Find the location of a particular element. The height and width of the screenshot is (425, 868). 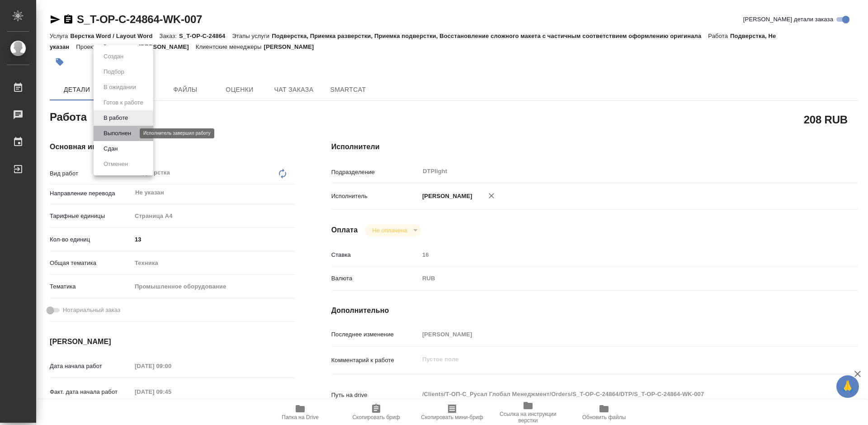

button: Создан is located at coordinates (113, 56).